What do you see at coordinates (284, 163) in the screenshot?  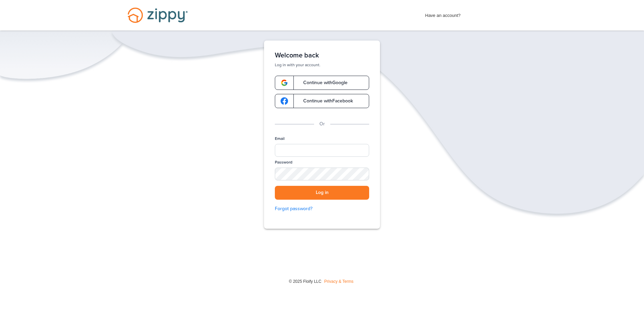 I see `label: Password` at bounding box center [284, 163].